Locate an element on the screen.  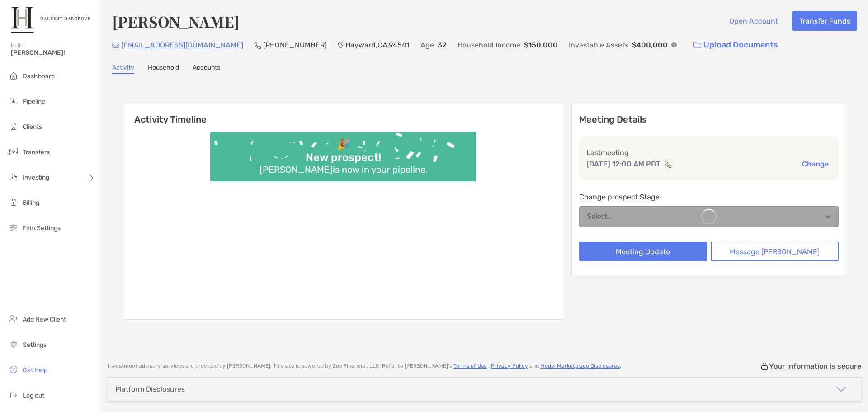
img: add_new_client icon is located at coordinates (14, 318).